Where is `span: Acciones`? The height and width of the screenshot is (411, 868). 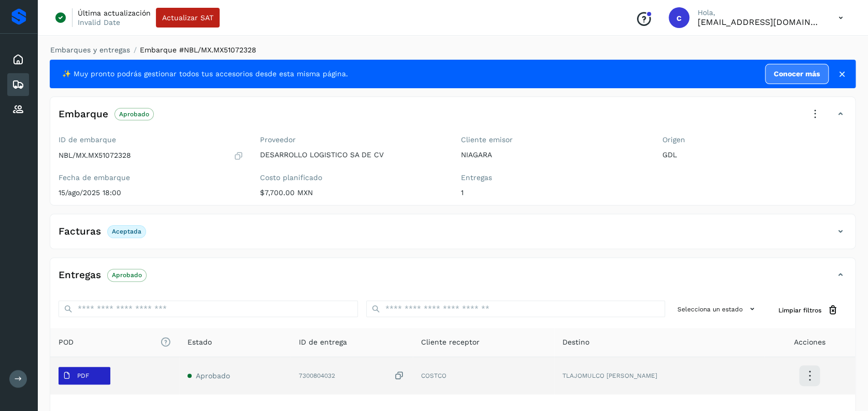
span: Acciones is located at coordinates (810, 342).